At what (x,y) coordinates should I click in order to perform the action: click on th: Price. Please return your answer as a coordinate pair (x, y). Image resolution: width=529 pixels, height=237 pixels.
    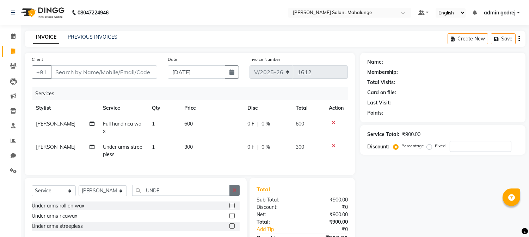
    Looking at the image, I should click on (211, 108).